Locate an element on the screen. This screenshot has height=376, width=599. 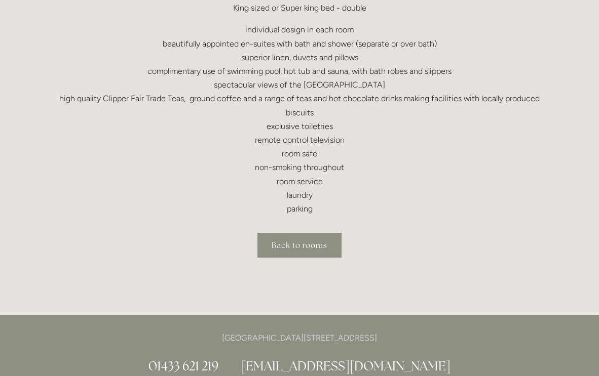
a: 01433 621 219 is located at coordinates (183, 366).